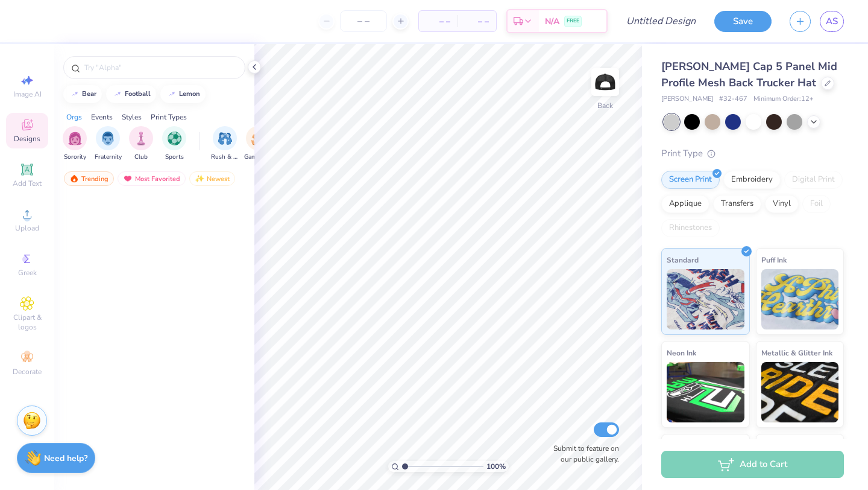 The width and height of the screenshot is (868, 490). Describe the element at coordinates (816, 204) in the screenshot. I see `div: Foil` at that location.